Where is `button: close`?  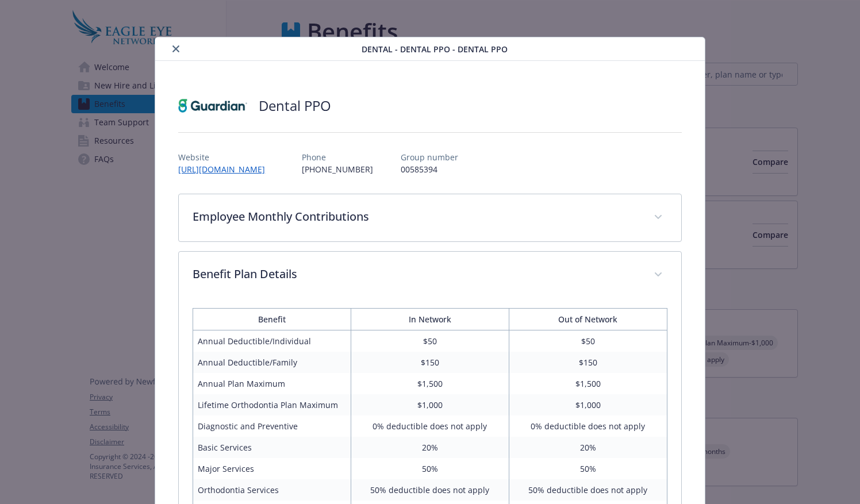
button: close is located at coordinates (176, 49).